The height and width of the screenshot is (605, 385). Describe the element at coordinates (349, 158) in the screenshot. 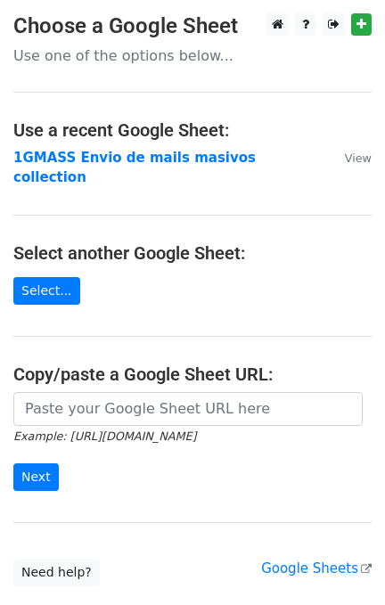

I see `a: View` at that location.